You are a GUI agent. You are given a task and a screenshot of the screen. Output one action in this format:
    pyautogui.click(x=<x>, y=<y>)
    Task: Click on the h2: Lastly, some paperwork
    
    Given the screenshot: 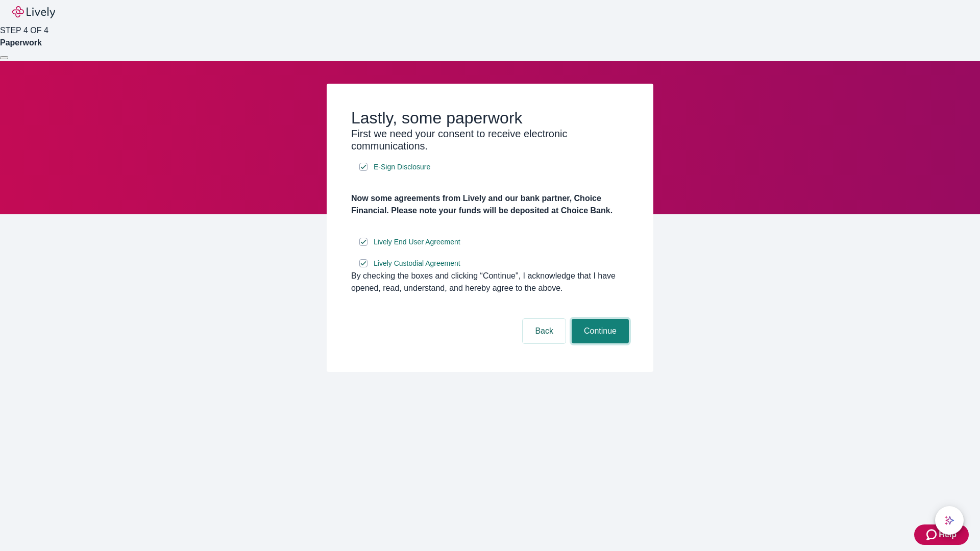 What is the action you would take?
    pyautogui.click(x=490, y=118)
    